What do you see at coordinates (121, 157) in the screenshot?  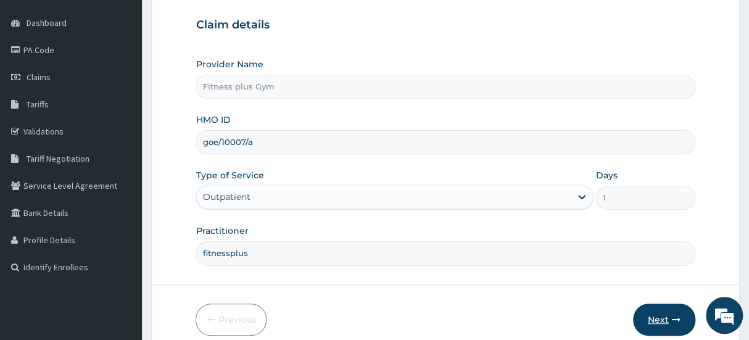 I see `span: We're online!` at bounding box center [121, 157].